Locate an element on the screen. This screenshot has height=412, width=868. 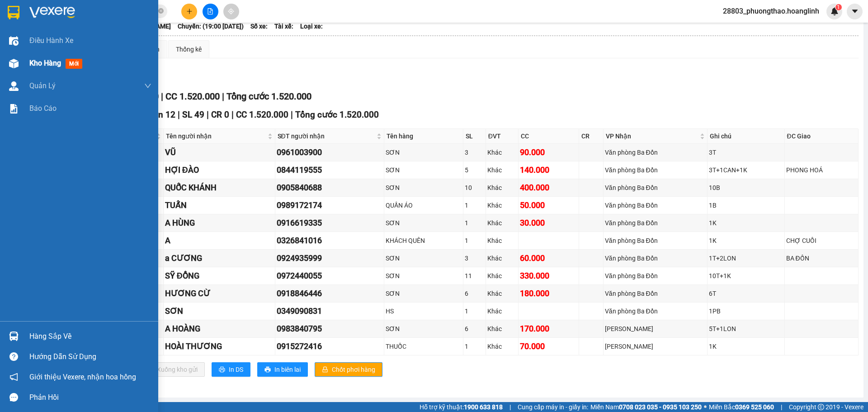
img: logo-vxr is located at coordinates (14, 12).